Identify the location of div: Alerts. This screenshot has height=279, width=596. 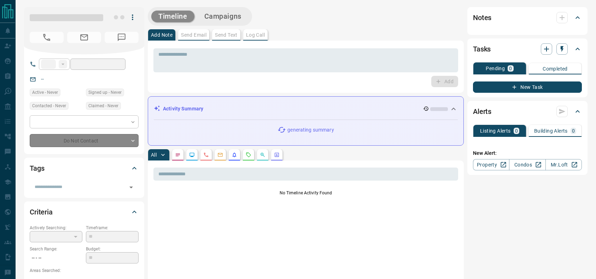
(527, 112).